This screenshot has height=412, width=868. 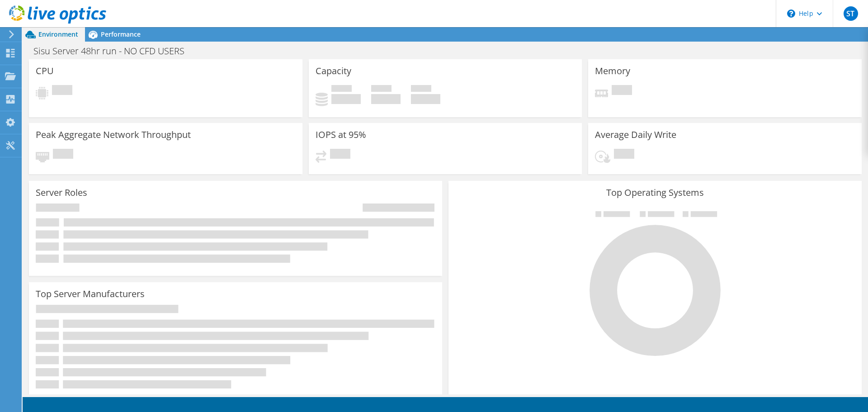 What do you see at coordinates (113, 135) in the screenshot?
I see `h3: Peak Aggregate Network Throughput` at bounding box center [113, 135].